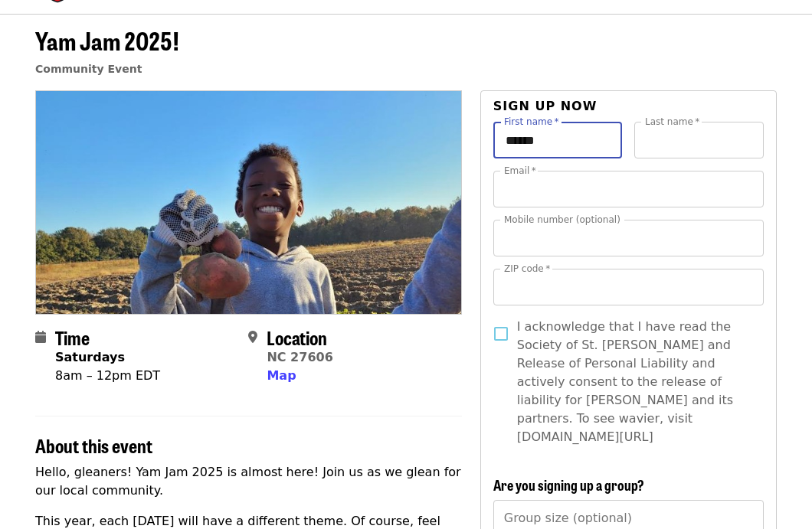 The image size is (812, 529). Describe the element at coordinates (545, 106) in the screenshot. I see `span: Sign up now` at that location.